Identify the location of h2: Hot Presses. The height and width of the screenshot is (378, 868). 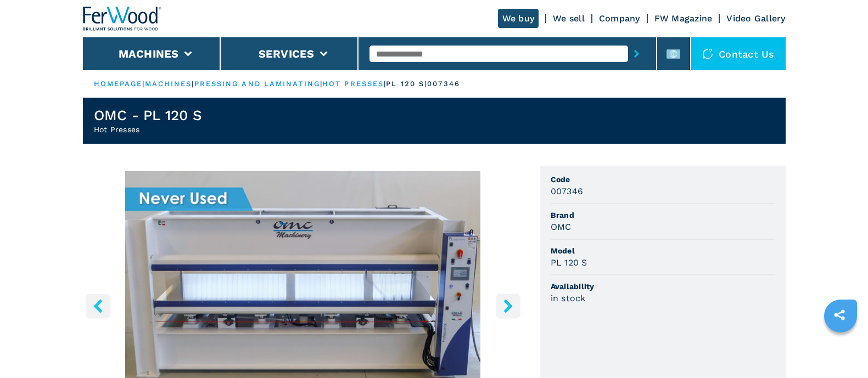
(148, 130).